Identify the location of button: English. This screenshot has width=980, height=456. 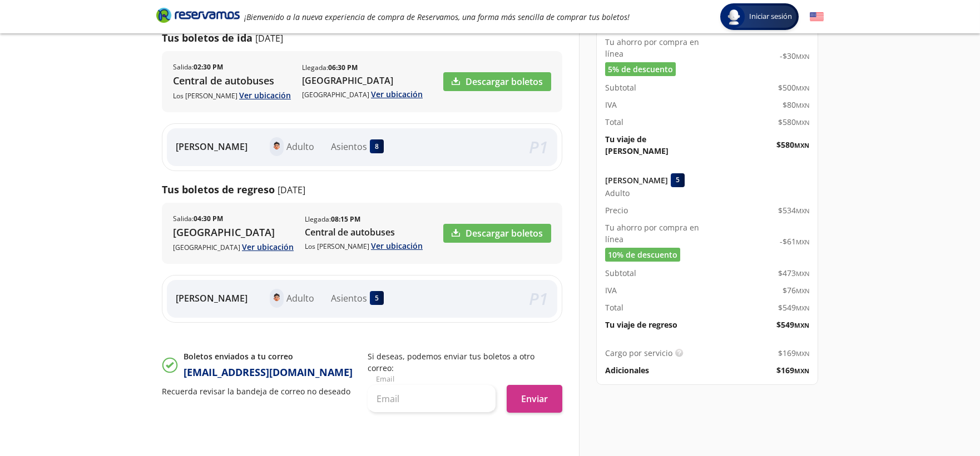
(816, 16).